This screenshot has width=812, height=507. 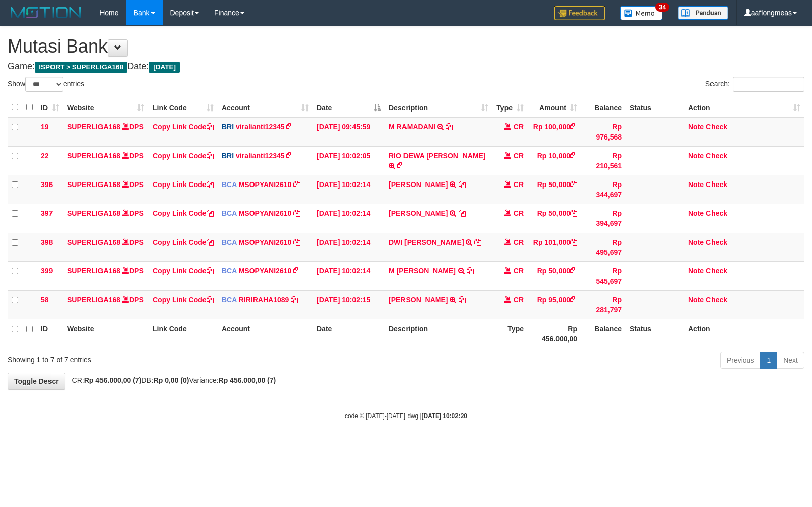 I want to click on span: 58, so click(x=45, y=300).